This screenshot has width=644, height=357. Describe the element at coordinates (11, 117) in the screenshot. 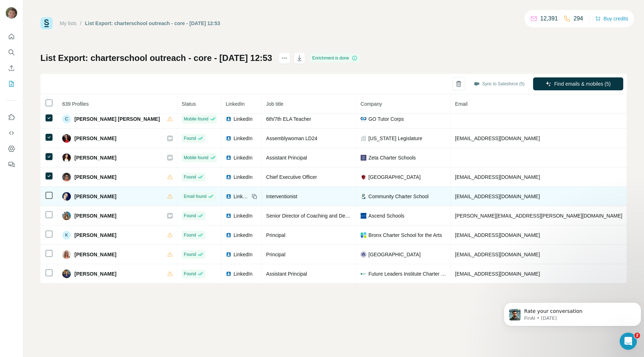

I see `button: Use Surfe on LinkedIn` at that location.